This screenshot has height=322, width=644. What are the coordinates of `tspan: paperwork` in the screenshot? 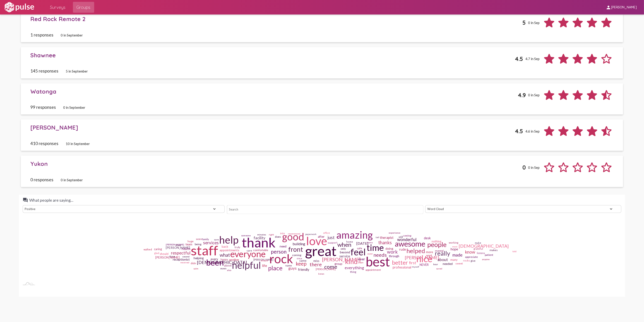 It's located at (311, 234).